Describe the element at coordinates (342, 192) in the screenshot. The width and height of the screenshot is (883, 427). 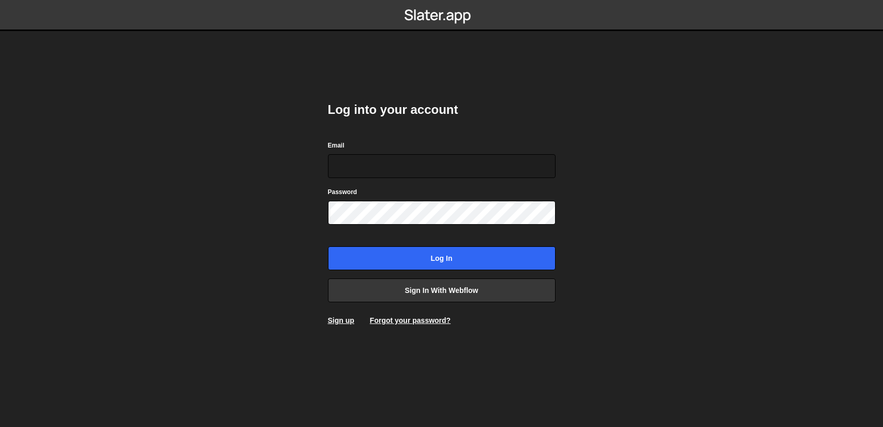
I see `label: Password` at that location.